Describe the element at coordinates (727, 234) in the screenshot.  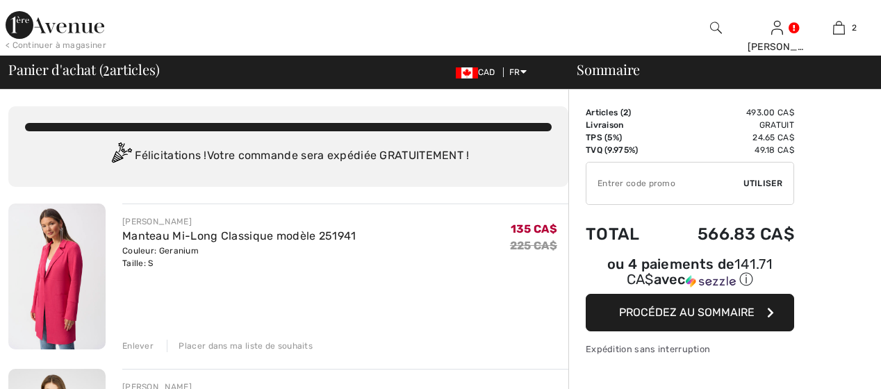
I see `td: 566.83 CA$` at that location.